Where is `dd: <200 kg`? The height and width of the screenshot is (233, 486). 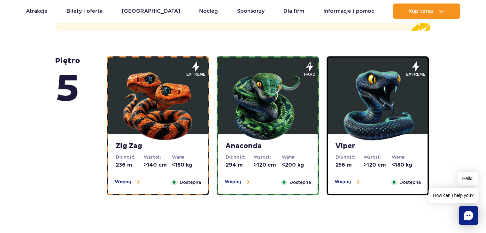 dd: <200 kg is located at coordinates (296, 165).